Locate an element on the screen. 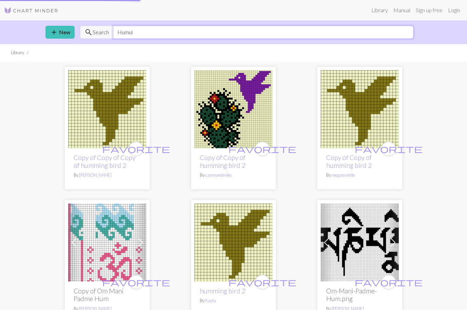 The height and width of the screenshot is (310, 467). a: Om Mani Padme Hum is located at coordinates (107, 242).